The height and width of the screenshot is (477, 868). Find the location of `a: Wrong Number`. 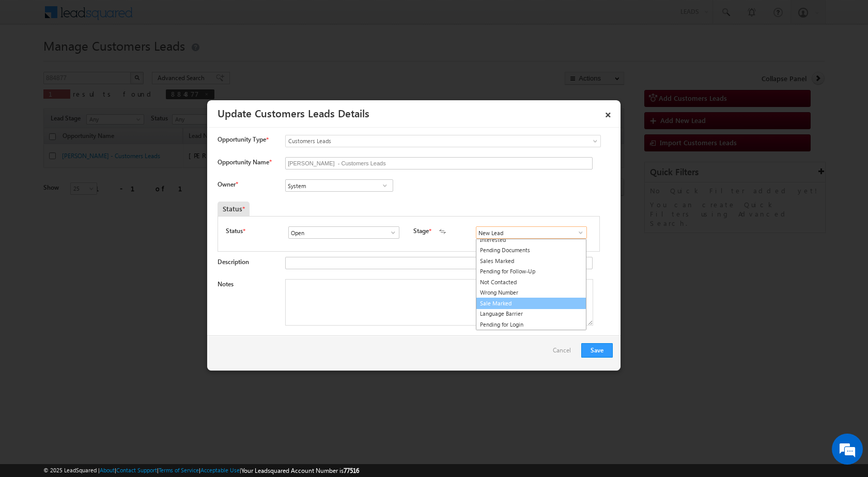

a: Wrong Number is located at coordinates (531, 292).